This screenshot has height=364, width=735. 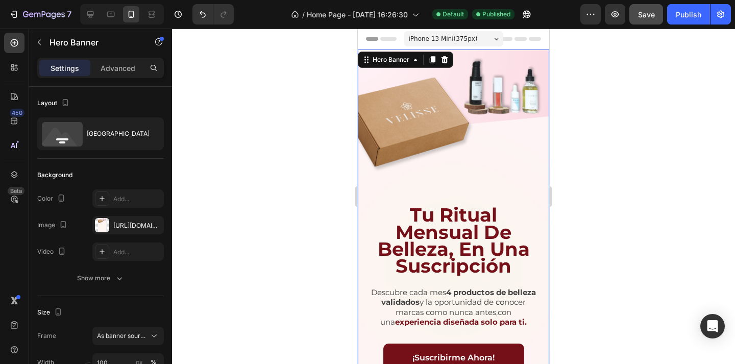 What do you see at coordinates (17, 113) in the screenshot?
I see `div: 450` at bounding box center [17, 113].